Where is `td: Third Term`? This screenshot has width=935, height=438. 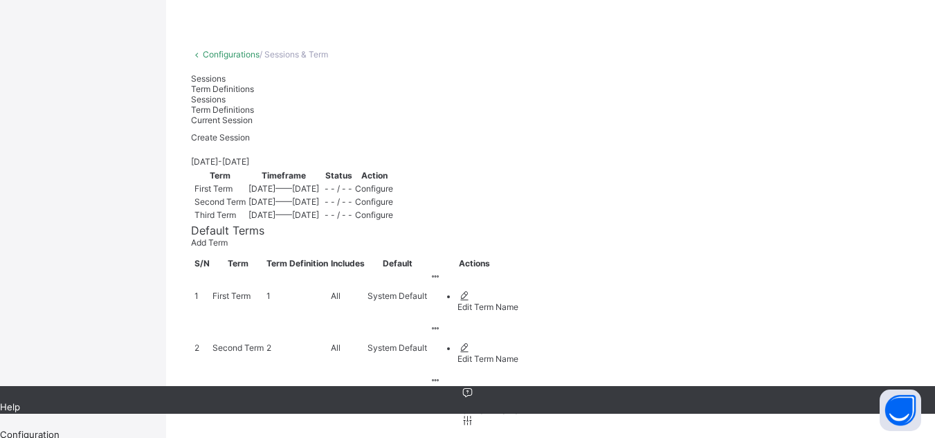
td: Third Term is located at coordinates (238, 399).